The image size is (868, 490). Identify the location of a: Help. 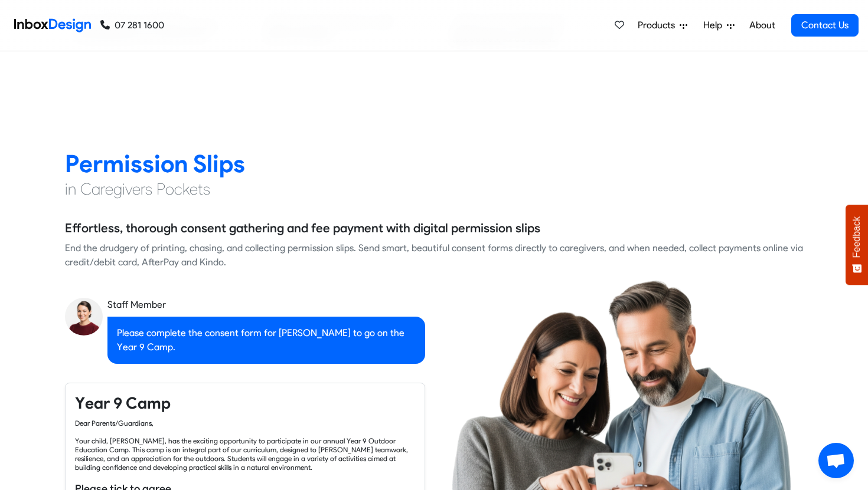
(718, 26).